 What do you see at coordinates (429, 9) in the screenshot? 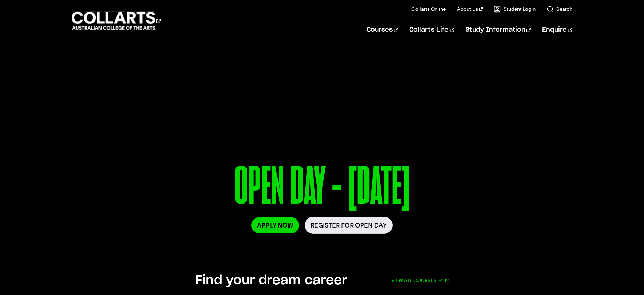
I see `a: Collarts Online` at bounding box center [429, 9].